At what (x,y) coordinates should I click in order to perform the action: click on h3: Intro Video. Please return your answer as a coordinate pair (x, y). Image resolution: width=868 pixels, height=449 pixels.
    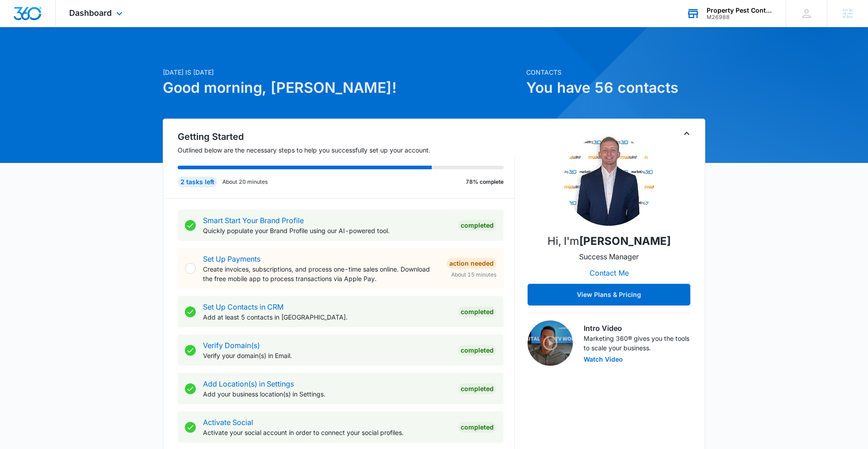
    Looking at the image, I should click on (638, 328).